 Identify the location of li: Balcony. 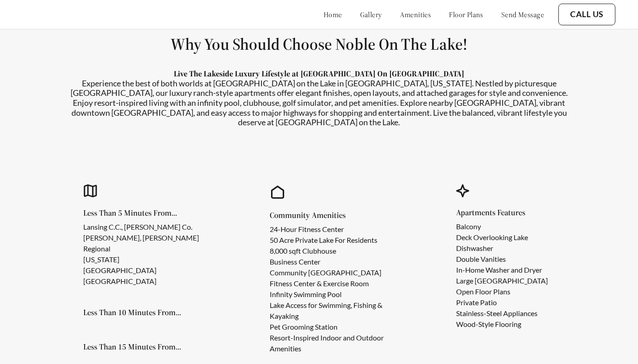
(502, 226).